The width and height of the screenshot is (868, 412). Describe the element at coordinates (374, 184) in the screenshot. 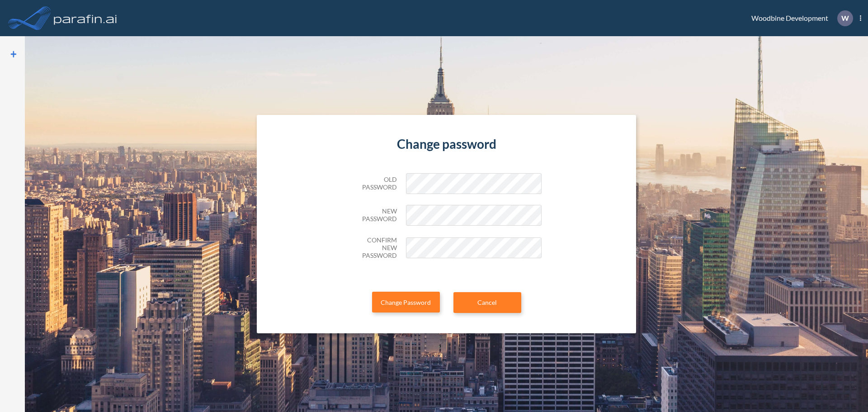

I see `h5: Old Password` at that location.